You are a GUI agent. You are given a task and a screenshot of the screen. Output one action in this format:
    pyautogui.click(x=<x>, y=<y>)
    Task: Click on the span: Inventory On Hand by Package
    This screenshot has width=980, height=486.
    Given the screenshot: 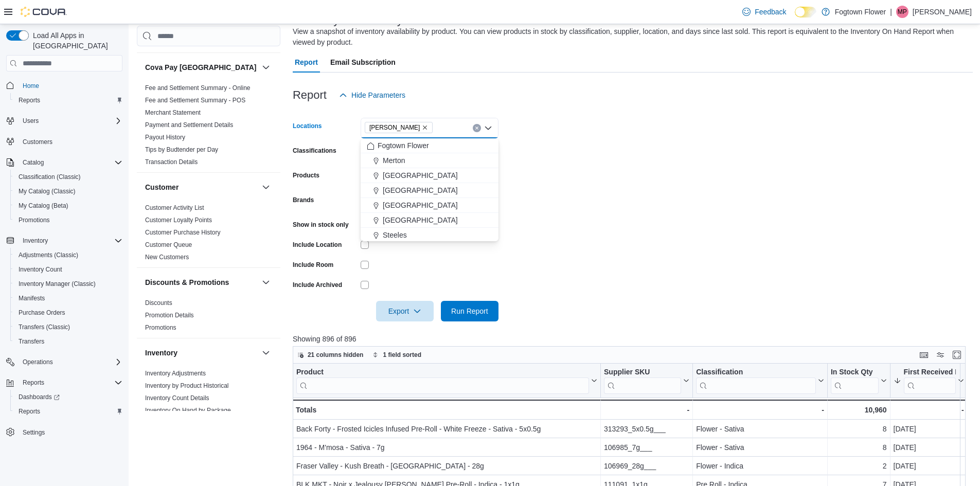 What is the action you would take?
    pyautogui.click(x=187, y=410)
    